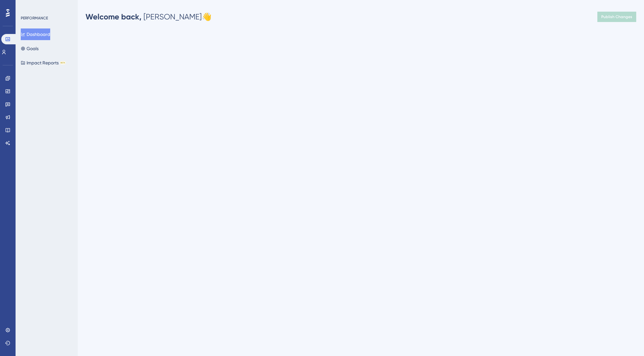 This screenshot has width=644, height=356. I want to click on span: Publish Changes, so click(617, 17).